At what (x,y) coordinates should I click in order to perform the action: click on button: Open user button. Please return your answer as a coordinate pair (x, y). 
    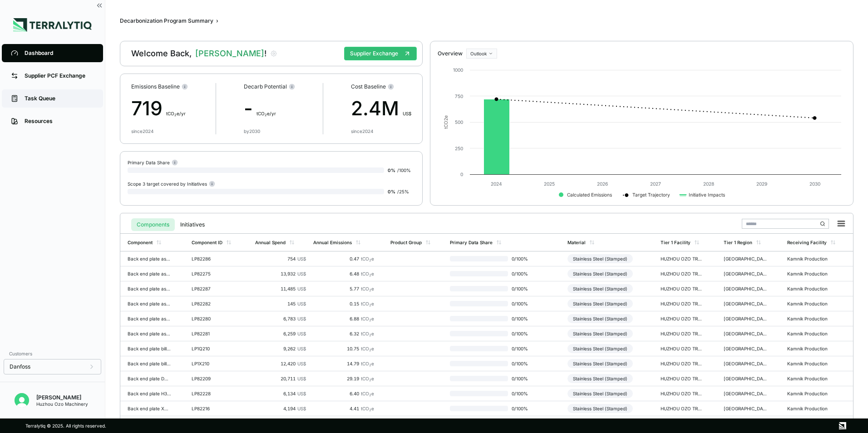
    Looking at the image, I should click on (21, 400).